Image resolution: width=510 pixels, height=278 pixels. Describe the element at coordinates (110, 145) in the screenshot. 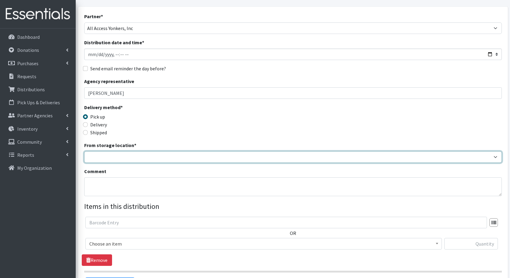

I see `label: From storage location` at that location.